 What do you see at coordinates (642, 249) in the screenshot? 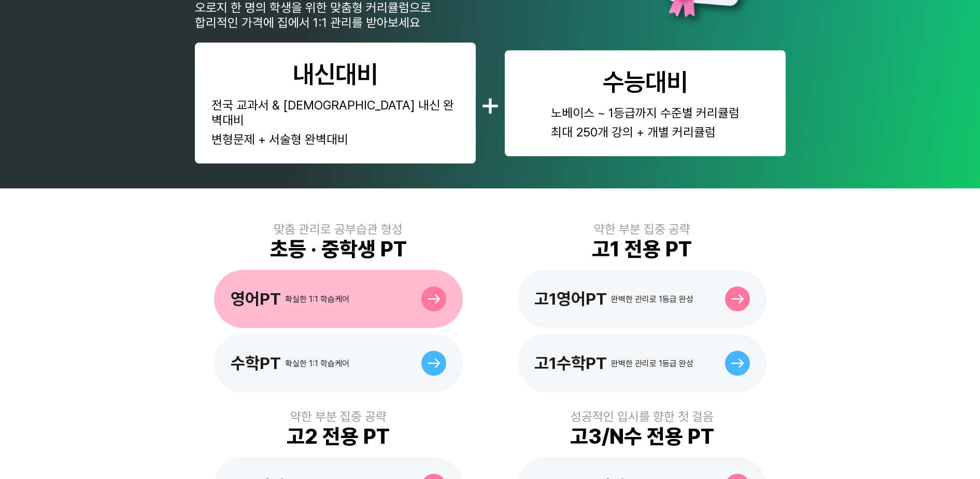
I see `div: 고1 전용 PT` at bounding box center [642, 249].